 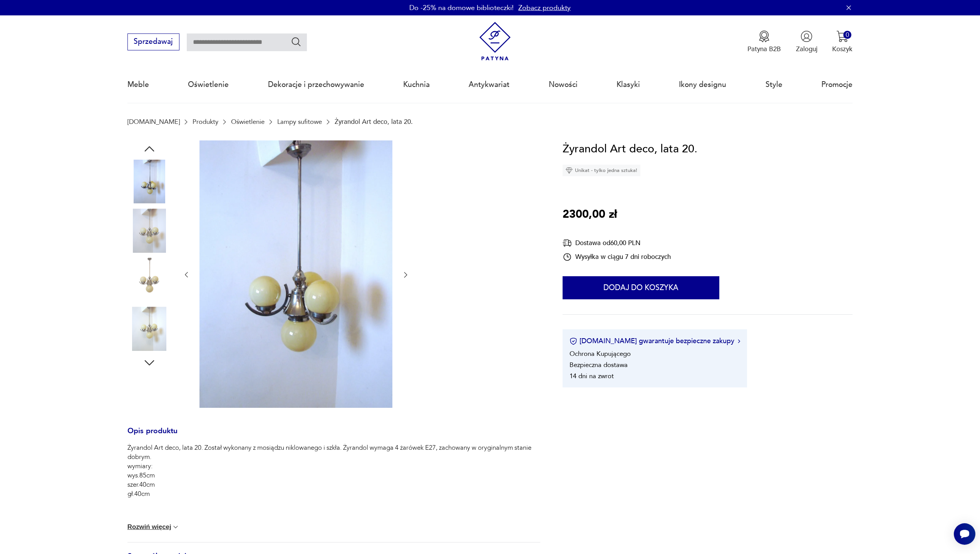 What do you see at coordinates (299, 122) in the screenshot?
I see `a: Lampy sufitowe` at bounding box center [299, 122].